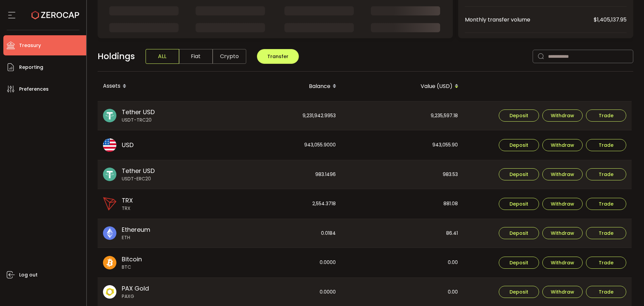 The height and width of the screenshot is (306, 644). What do you see at coordinates (136, 237) in the screenshot?
I see `span: ETH` at bounding box center [136, 237].